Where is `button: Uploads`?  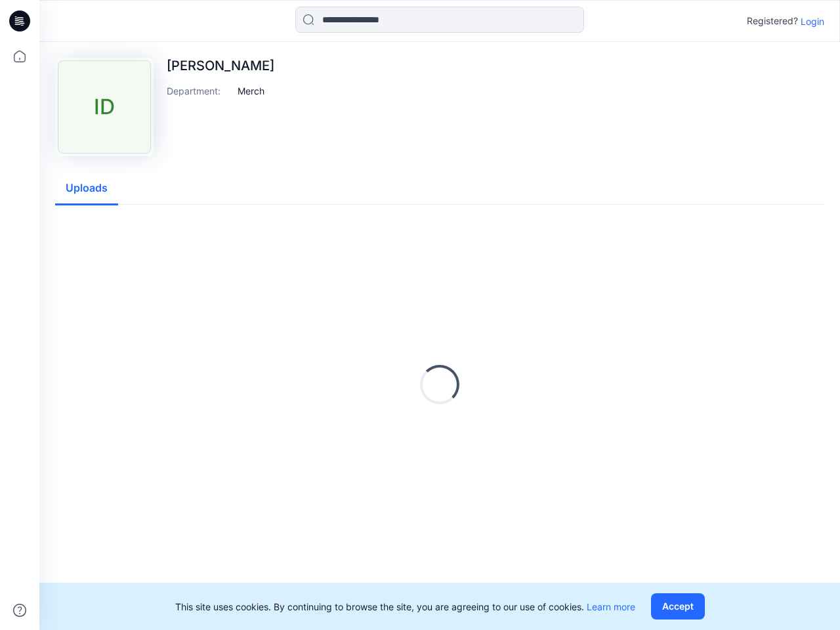 button: Uploads is located at coordinates (86, 189).